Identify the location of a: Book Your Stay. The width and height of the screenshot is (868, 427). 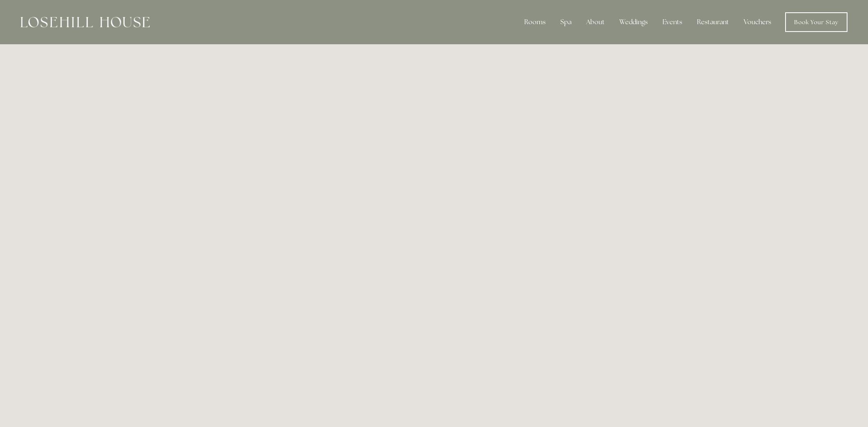
(816, 22).